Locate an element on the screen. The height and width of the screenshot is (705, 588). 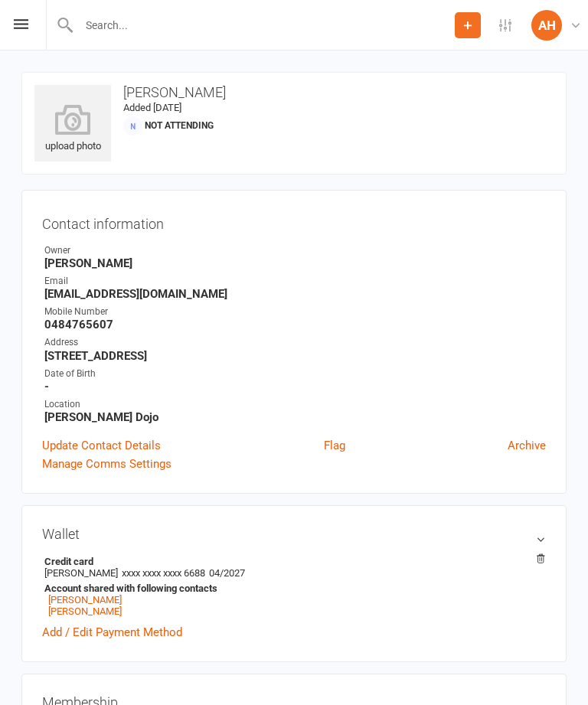
h3: Wallet is located at coordinates (294, 534).